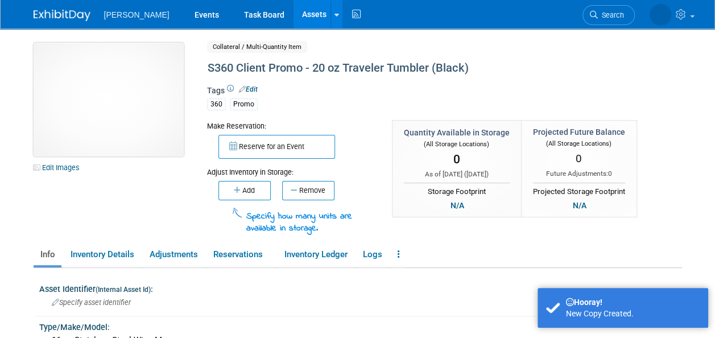 The height and width of the screenshot is (338, 715). What do you see at coordinates (579, 132) in the screenshot?
I see `div: Projected Future Balance` at bounding box center [579, 132].